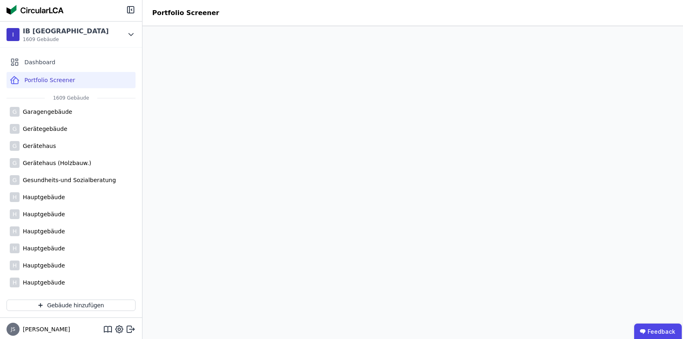  What do you see at coordinates (35, 10) in the screenshot?
I see `img: Concular` at bounding box center [35, 10].